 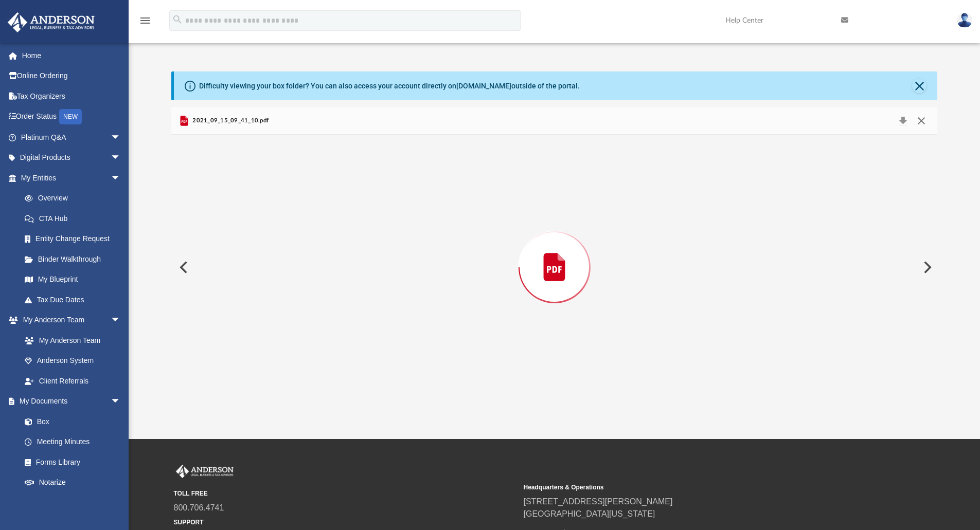 I want to click on button: Next File, so click(x=926, y=267).